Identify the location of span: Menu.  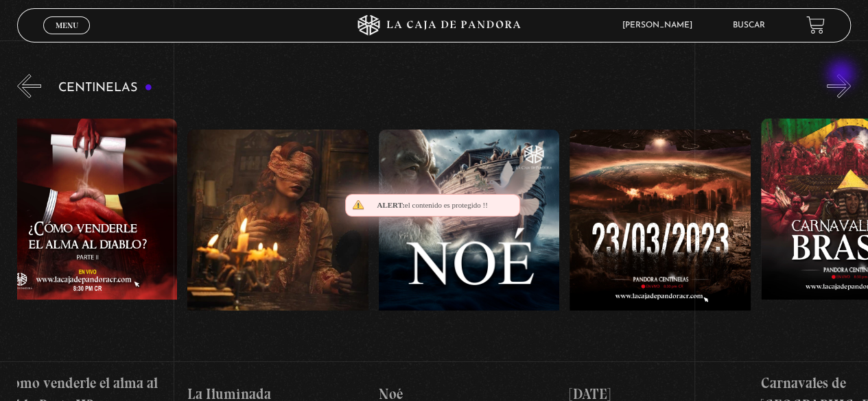
(66, 25).